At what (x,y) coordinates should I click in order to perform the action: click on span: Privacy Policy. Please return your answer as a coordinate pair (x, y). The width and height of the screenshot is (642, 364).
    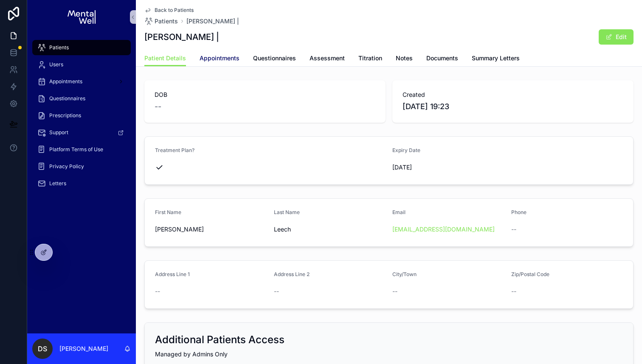
    Looking at the image, I should click on (67, 167).